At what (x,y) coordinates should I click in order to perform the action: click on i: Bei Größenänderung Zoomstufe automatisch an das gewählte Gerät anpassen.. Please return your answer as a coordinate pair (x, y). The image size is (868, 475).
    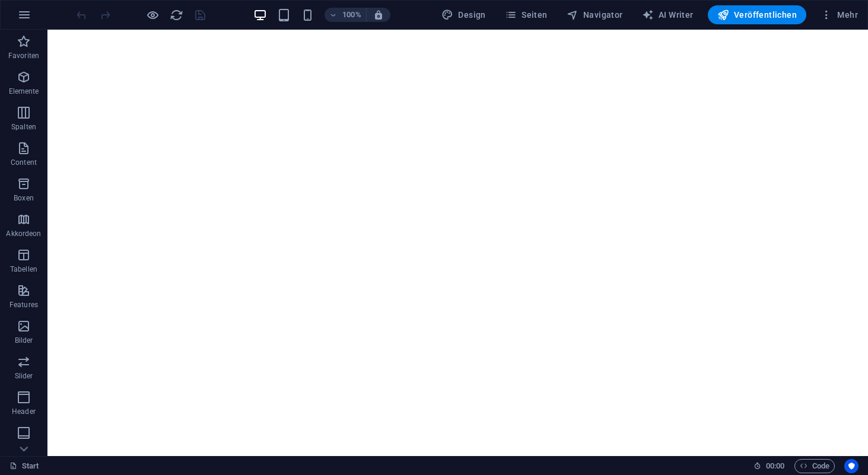
    Looking at the image, I should click on (378, 15).